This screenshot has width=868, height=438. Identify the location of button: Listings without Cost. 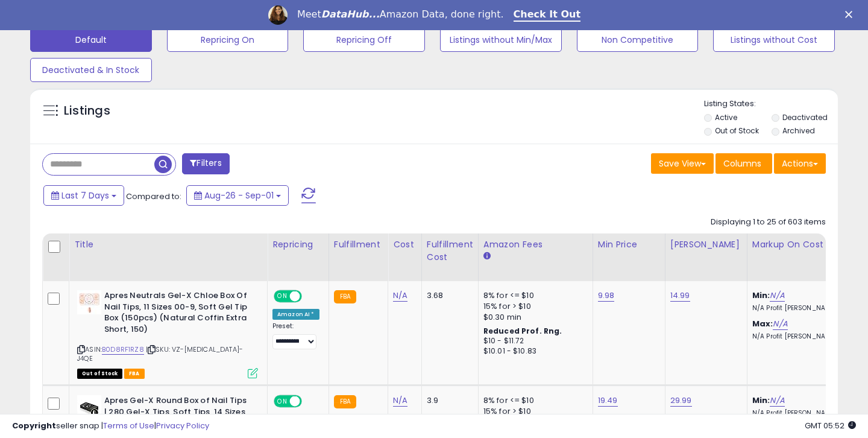
(774, 40).